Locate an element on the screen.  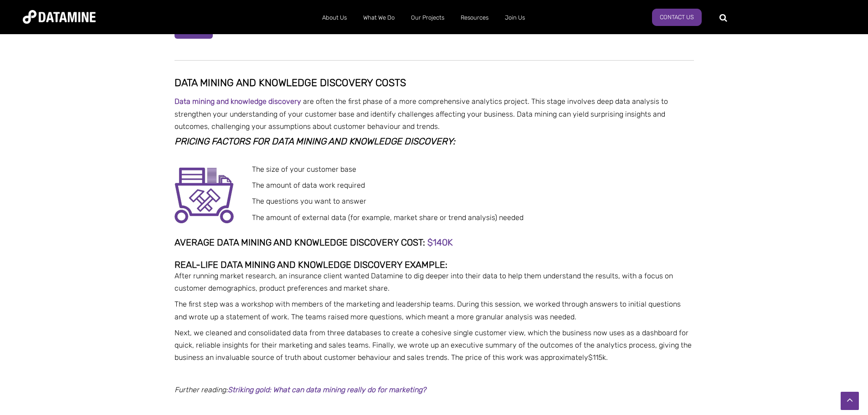
a: Resources is located at coordinates (474, 18).